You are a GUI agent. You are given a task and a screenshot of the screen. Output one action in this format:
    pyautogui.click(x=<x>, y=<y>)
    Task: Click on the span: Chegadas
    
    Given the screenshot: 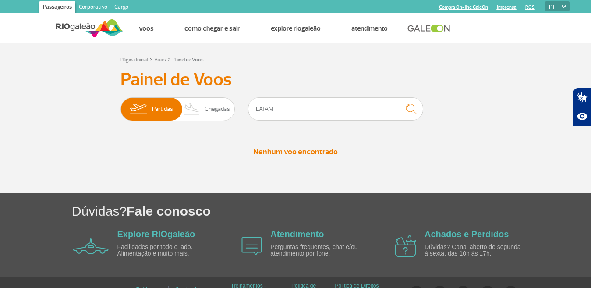 What is the action you would take?
    pyautogui.click(x=217, y=109)
    